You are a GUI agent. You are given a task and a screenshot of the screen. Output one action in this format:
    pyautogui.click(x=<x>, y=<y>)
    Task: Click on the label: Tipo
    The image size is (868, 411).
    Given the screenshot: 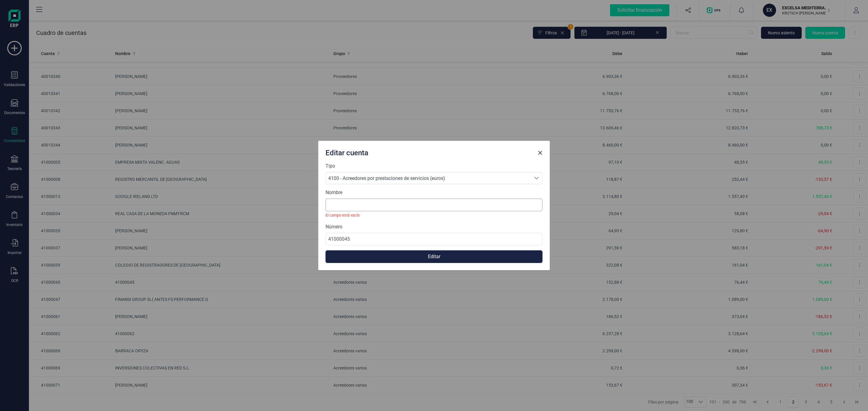 What is the action you would take?
    pyautogui.click(x=331, y=166)
    